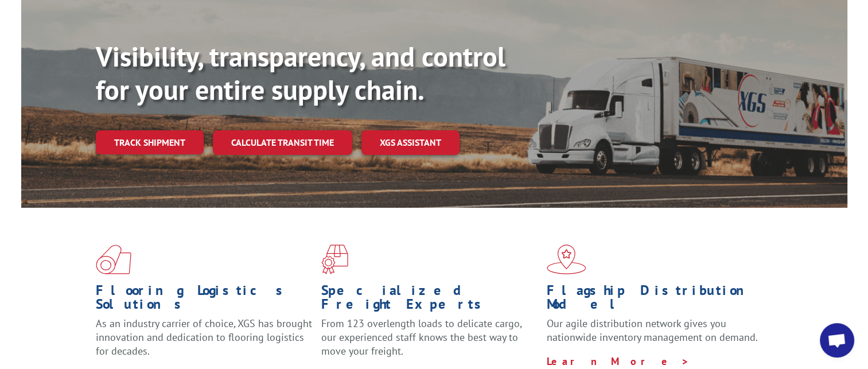 The width and height of the screenshot is (868, 369). I want to click on img: xgs-icon-total-supply-chain-intelligence-red, so click(114, 259).